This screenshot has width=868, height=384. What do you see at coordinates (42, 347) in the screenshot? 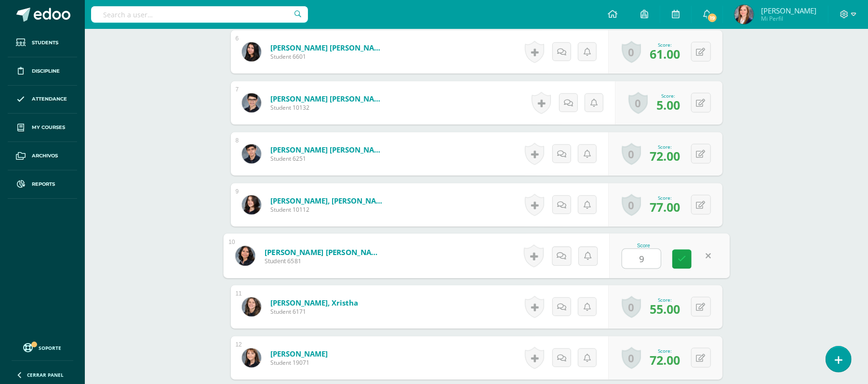
I see `a: Soporte` at bounding box center [42, 347].